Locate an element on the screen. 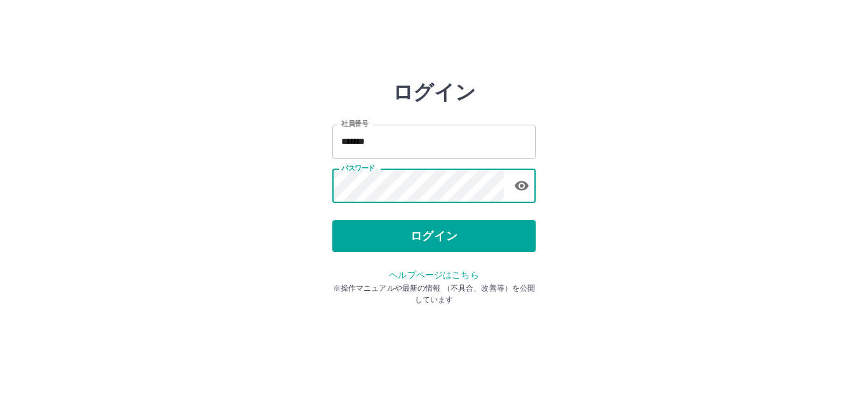  h2: ログイン is located at coordinates (434, 92).